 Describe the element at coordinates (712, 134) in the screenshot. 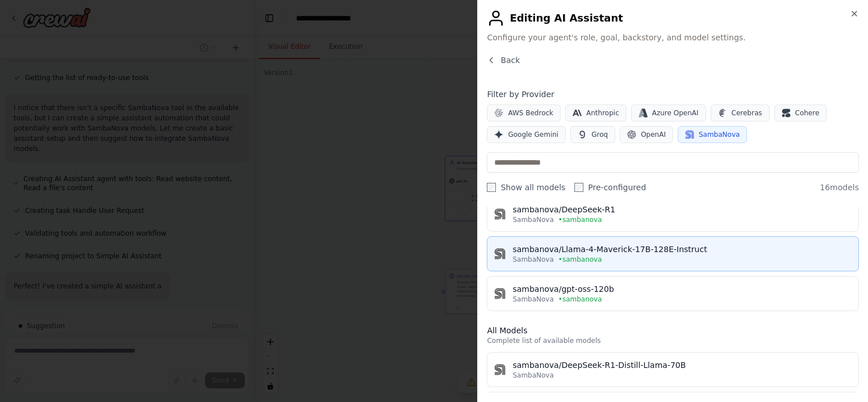

I see `button: SambaNova` at that location.